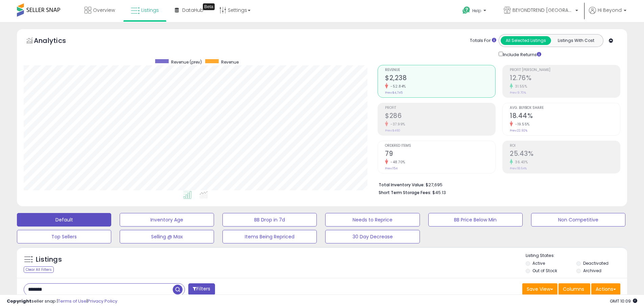 Image resolution: width=644 pixels, height=308 pixels. I want to click on span: Help, so click(476, 11).